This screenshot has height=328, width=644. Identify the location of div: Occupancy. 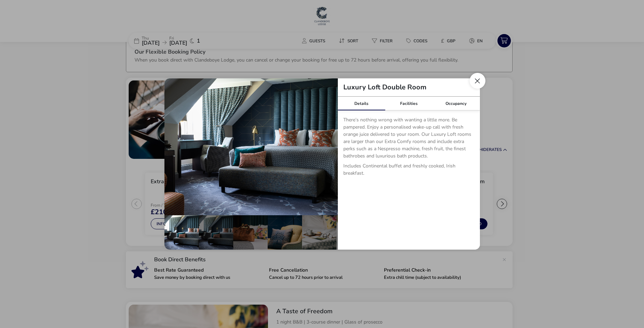
(456, 104).